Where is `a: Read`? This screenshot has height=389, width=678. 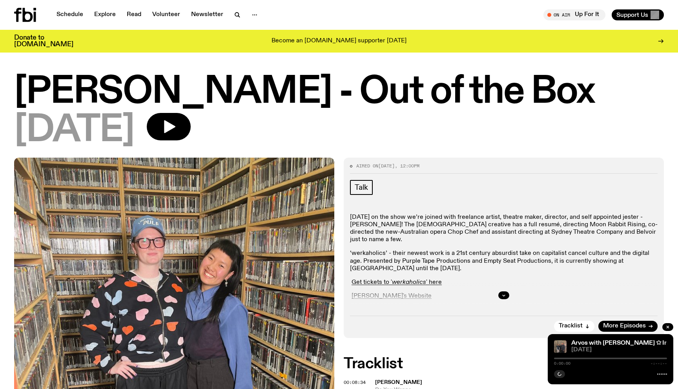 a: Read is located at coordinates (134, 15).